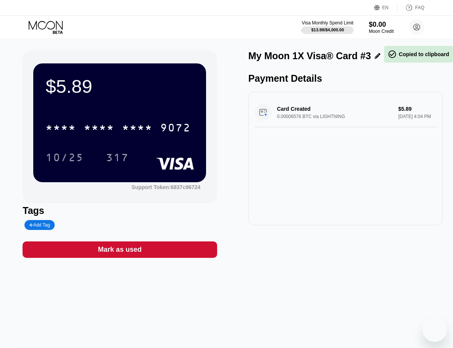  Describe the element at coordinates (120, 211) in the screenshot. I see `div: Tags` at that location.